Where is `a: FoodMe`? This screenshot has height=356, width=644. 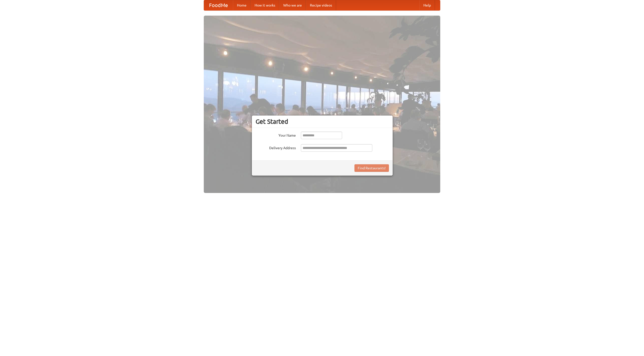
a: FoodMe is located at coordinates (218, 5).